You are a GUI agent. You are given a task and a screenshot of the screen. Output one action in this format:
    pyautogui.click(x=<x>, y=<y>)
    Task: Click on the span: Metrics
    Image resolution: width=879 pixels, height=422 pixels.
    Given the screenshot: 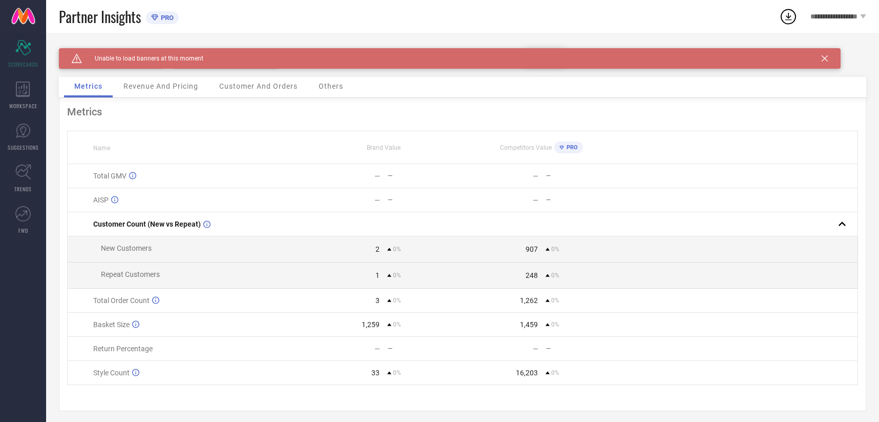 What is the action you would take?
    pyautogui.click(x=88, y=86)
    